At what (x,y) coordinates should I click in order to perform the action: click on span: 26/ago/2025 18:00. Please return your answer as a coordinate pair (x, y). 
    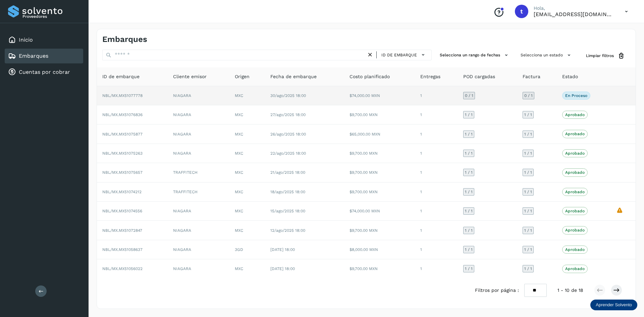
    Looking at the image, I should click on (288, 134).